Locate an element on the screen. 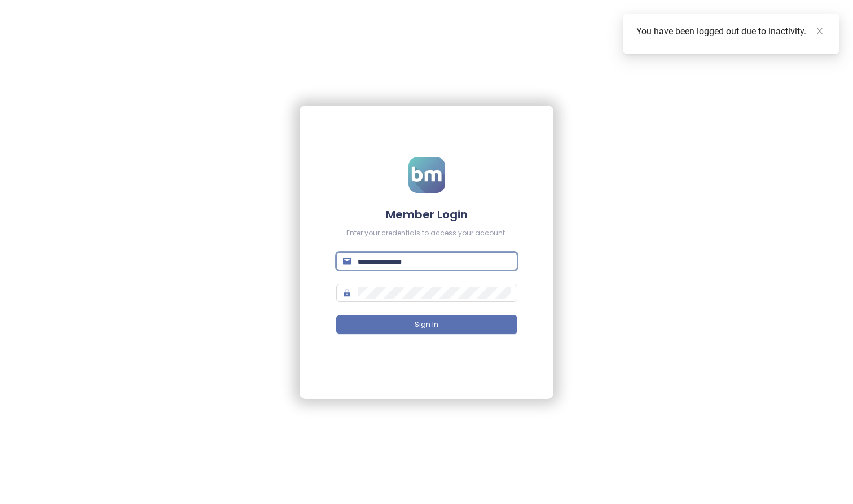  h4: Member Login is located at coordinates (427, 214).